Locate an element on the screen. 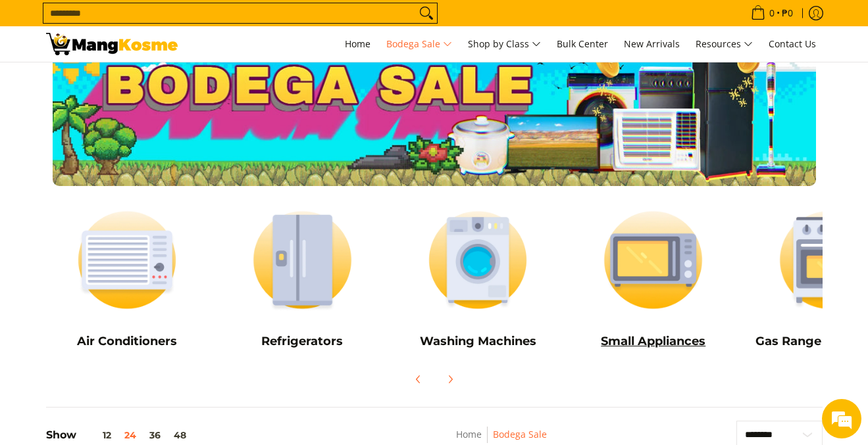 This screenshot has width=868, height=445. img: Air Conditioners is located at coordinates (127, 260).